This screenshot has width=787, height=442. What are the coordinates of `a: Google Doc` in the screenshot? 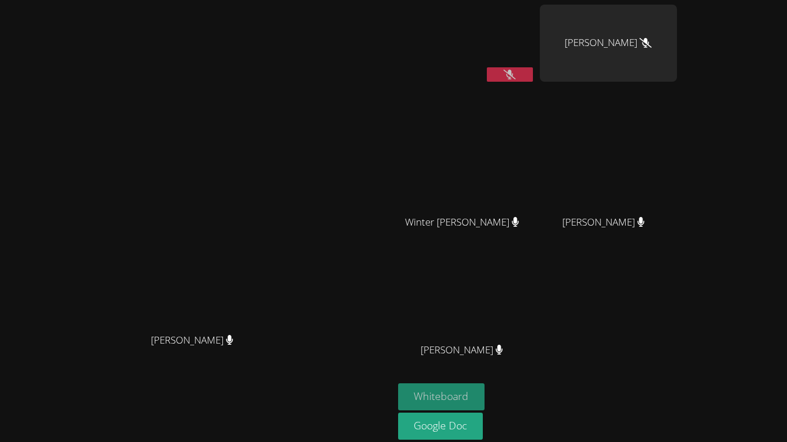 It's located at (441, 426).